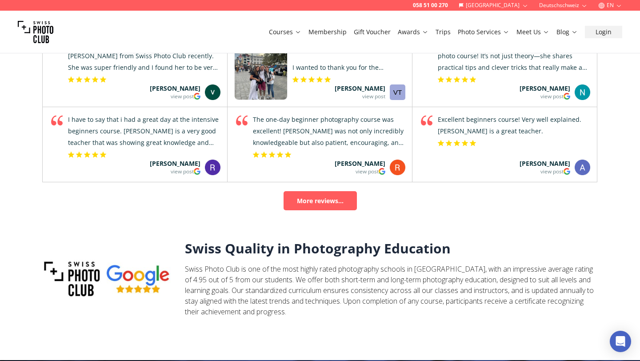 This screenshot has width=640, height=361. What do you see at coordinates (328, 32) in the screenshot?
I see `button: Membership` at bounding box center [328, 32].